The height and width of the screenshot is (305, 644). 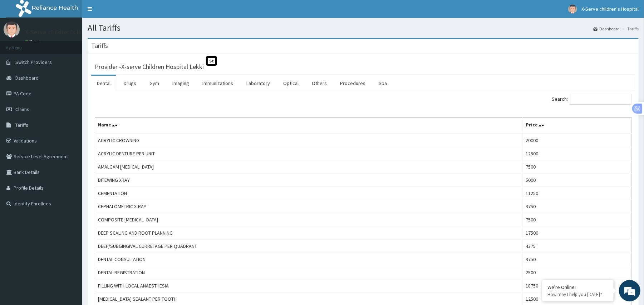 I want to click on div: We're Online!, so click(x=578, y=287).